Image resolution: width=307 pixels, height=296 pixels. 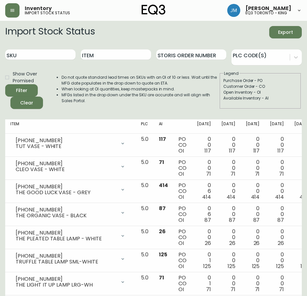 I want to click on button: Filter, so click(x=22, y=91).